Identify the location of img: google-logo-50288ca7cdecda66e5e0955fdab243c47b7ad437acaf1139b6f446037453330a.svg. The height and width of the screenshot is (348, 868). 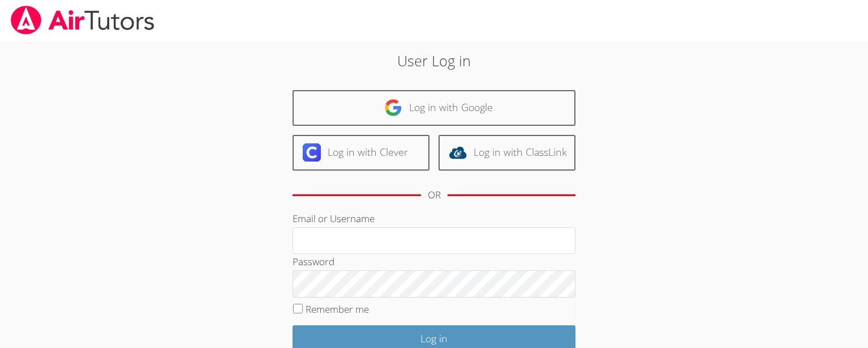
(394, 107).